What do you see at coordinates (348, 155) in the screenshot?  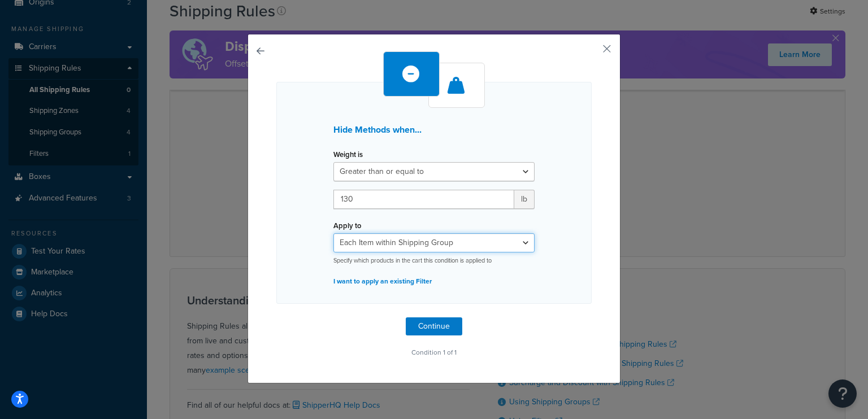 I see `label: Weight is` at bounding box center [348, 155].